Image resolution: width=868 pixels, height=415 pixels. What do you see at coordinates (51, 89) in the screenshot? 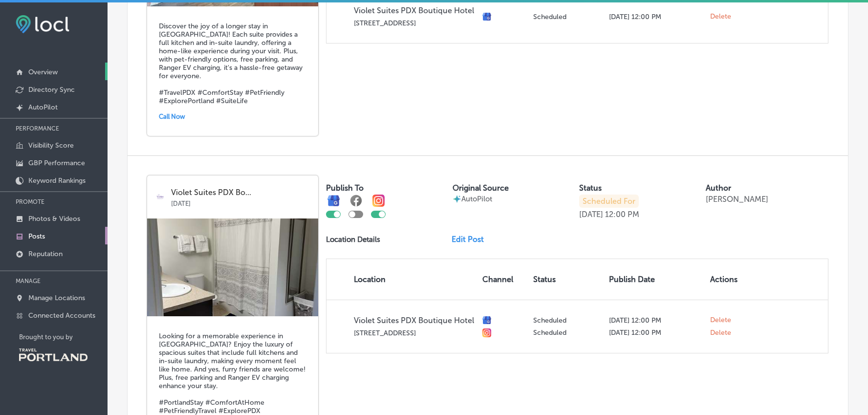
I see `p: Directory Sync` at bounding box center [51, 89].